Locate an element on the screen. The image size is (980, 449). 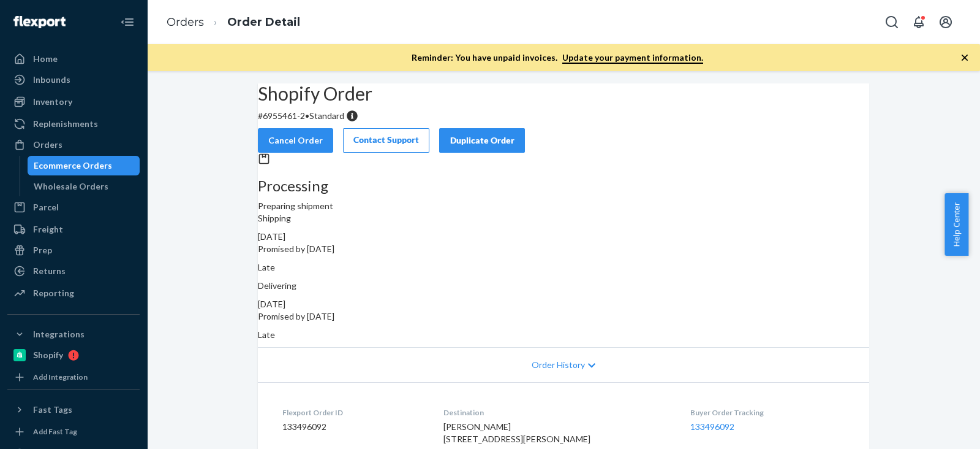
a: Wholesale Orders is located at coordinates (84, 186).